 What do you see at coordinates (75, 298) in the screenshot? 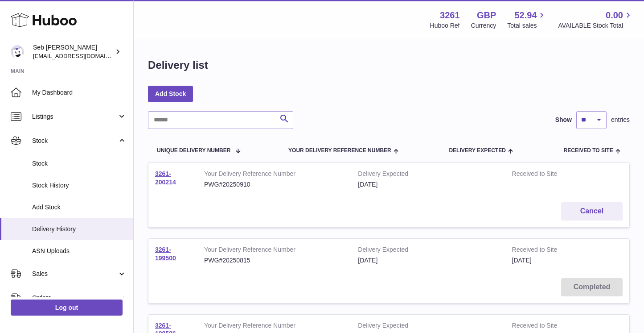
I see `span: Orders` at bounding box center [75, 298].